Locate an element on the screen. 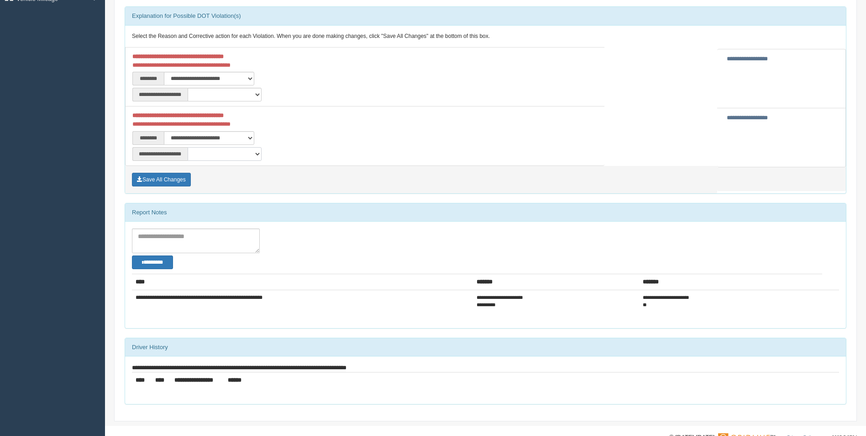 This screenshot has width=866, height=436. button: Save is located at coordinates (161, 179).